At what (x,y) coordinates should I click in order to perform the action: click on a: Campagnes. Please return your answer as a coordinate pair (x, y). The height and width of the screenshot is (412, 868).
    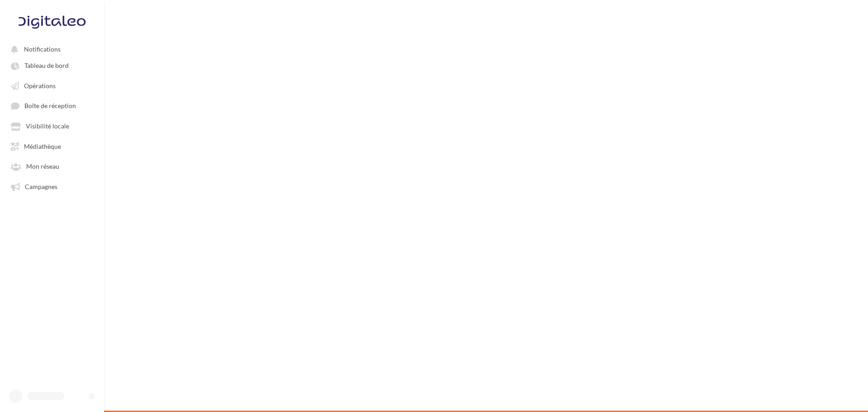
    Looking at the image, I should click on (52, 186).